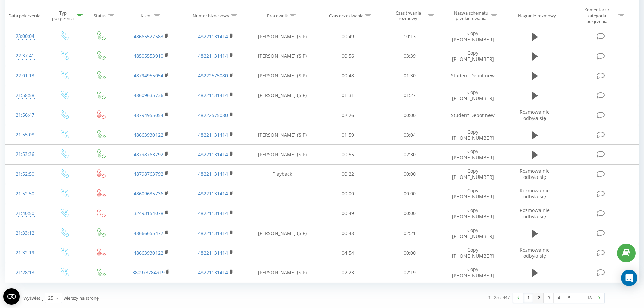  Describe the element at coordinates (81, 297) in the screenshot. I see `span: wierszy na stronę` at that location.